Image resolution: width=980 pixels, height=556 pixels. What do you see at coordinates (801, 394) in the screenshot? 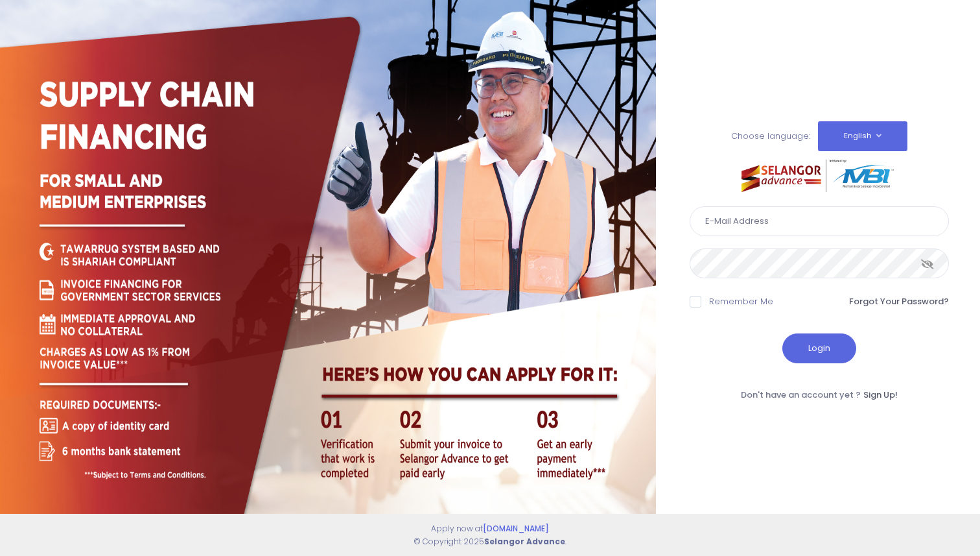
I see `span: Don't have an account yet ?` at bounding box center [801, 394].